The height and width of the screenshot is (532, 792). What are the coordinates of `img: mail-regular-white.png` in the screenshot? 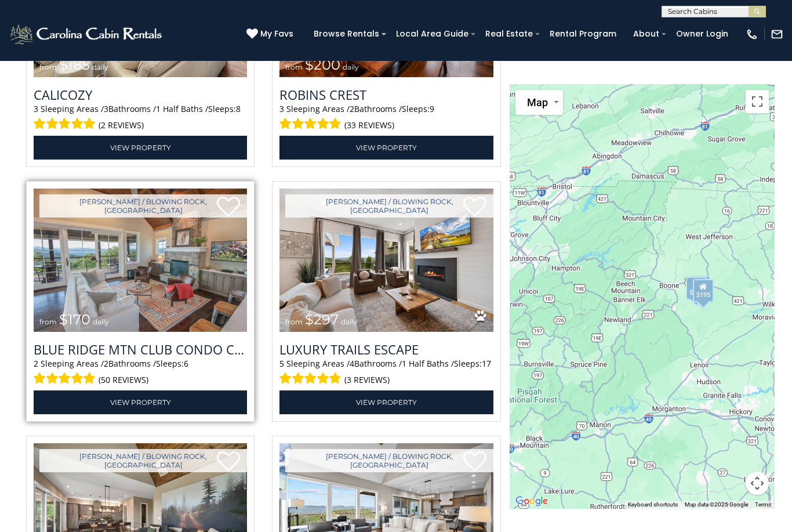 It's located at (777, 34).